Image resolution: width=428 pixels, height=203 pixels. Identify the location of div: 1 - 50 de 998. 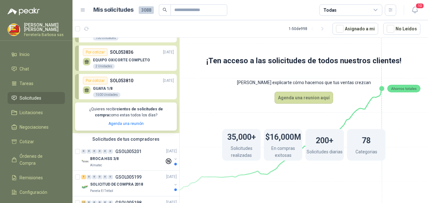
(308, 29).